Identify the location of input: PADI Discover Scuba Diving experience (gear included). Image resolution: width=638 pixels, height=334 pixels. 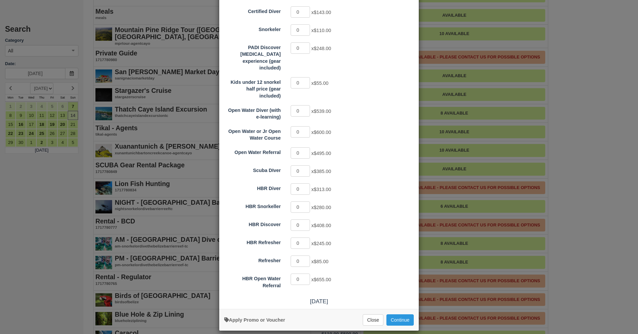
(300, 48).